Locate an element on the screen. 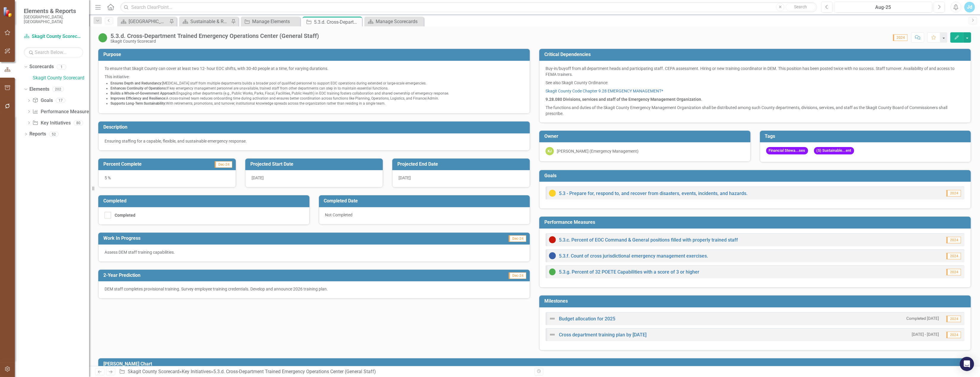  div: Manage Elements is located at coordinates (275, 22).